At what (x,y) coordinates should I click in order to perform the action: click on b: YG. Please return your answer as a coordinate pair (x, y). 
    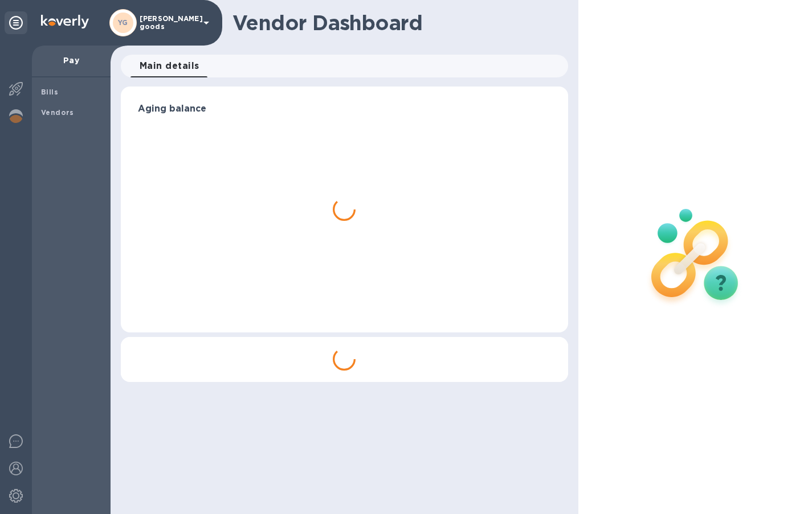
    Looking at the image, I should click on (123, 22).